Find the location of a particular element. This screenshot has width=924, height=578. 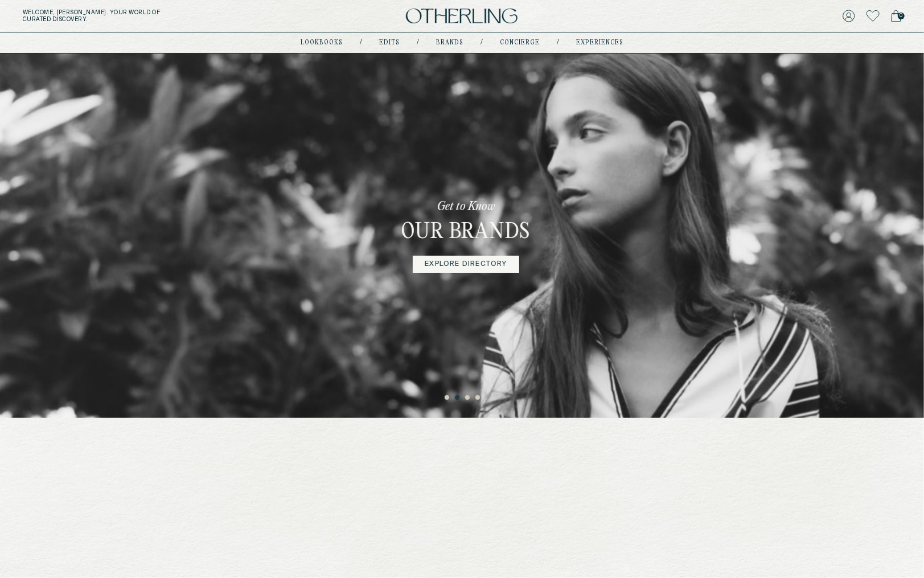

a: 0 is located at coordinates (896, 16).